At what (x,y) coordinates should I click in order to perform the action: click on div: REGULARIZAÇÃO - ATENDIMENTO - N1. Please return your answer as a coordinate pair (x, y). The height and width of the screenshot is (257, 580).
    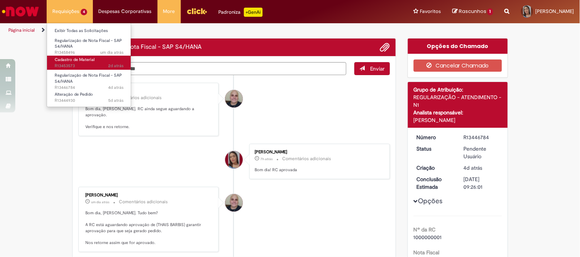
    Looking at the image, I should click on (457, 101).